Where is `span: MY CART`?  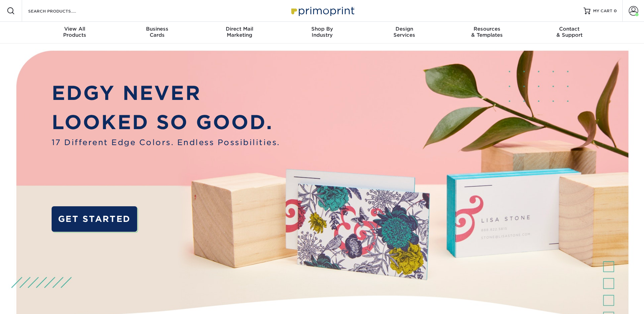
span: MY CART is located at coordinates (603, 11).